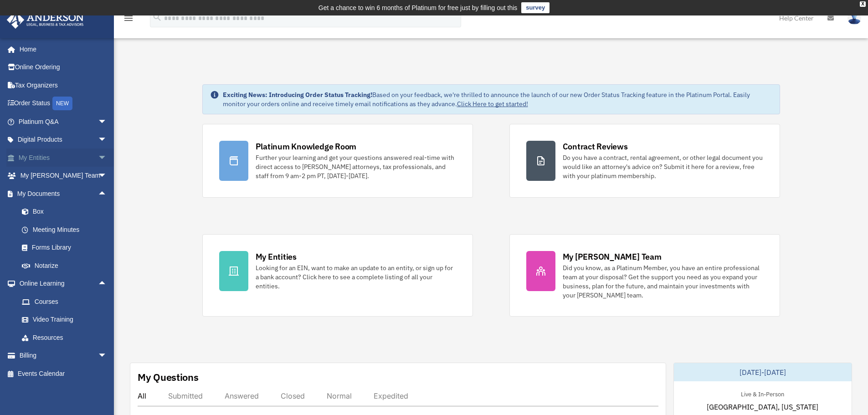 This screenshot has width=868, height=415. What do you see at coordinates (64, 122) in the screenshot?
I see `a: Platinum Q&Aarrow_drop_down` at bounding box center [64, 122].